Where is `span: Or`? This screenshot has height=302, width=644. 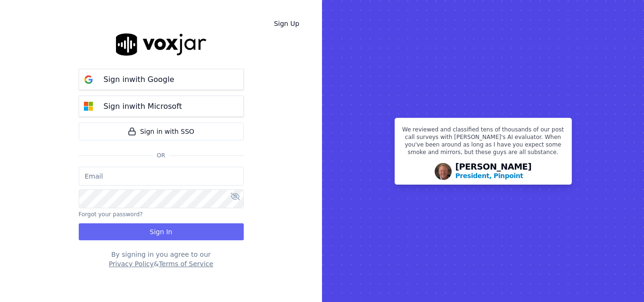
span: Or is located at coordinates (161, 155).